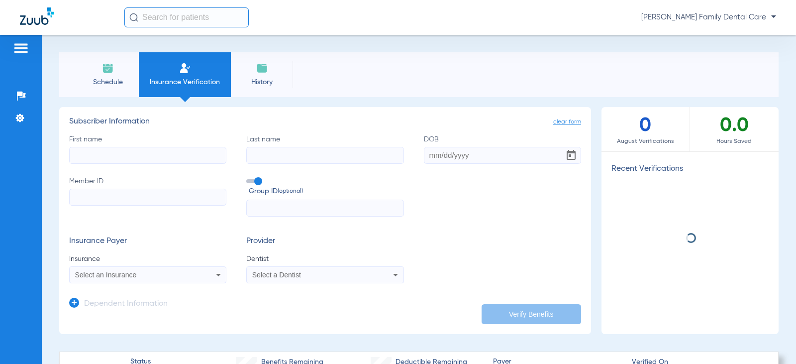  What do you see at coordinates (126, 304) in the screenshot?
I see `h3: Dependent Information` at bounding box center [126, 304].